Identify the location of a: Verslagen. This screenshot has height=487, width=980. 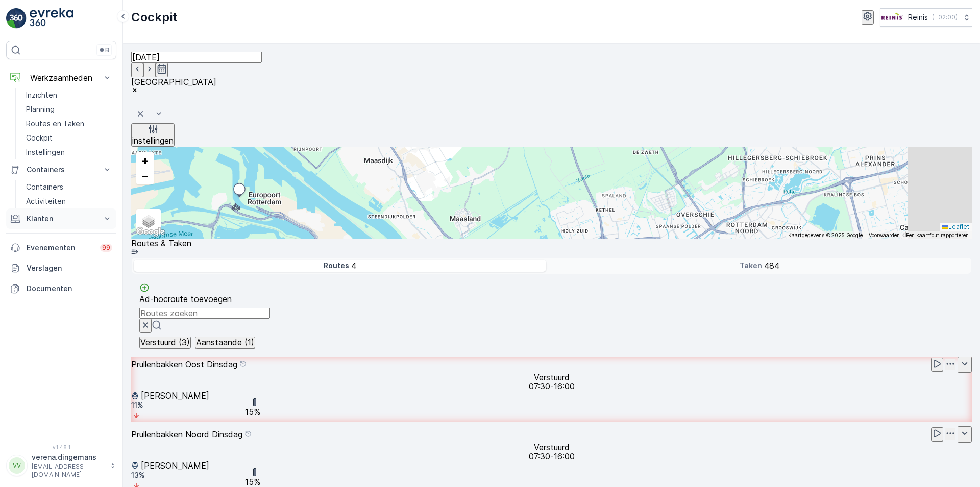
(61, 268).